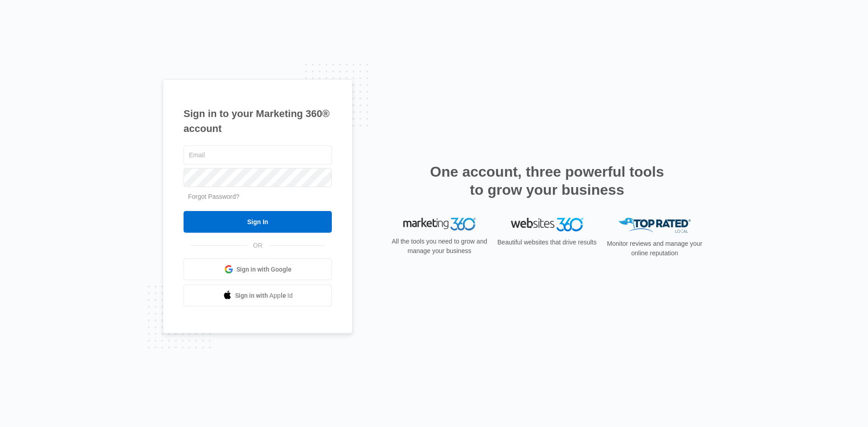  Describe the element at coordinates (439, 224) in the screenshot. I see `img: Marketing 360` at that location.